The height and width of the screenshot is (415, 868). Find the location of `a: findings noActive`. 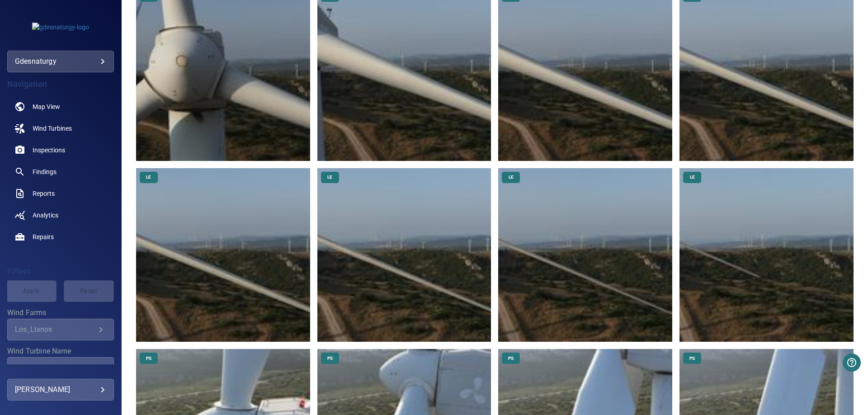

a: findings noActive is located at coordinates (60, 172).